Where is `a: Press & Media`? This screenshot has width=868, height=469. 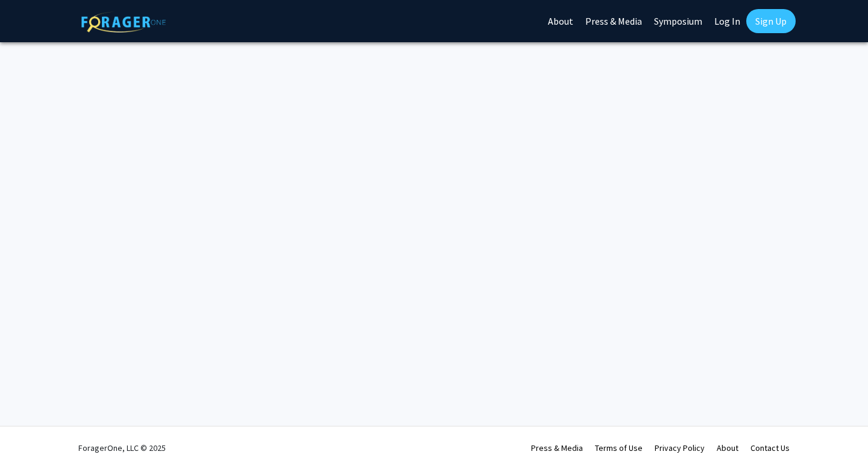
a: Press & Media is located at coordinates (557, 448).